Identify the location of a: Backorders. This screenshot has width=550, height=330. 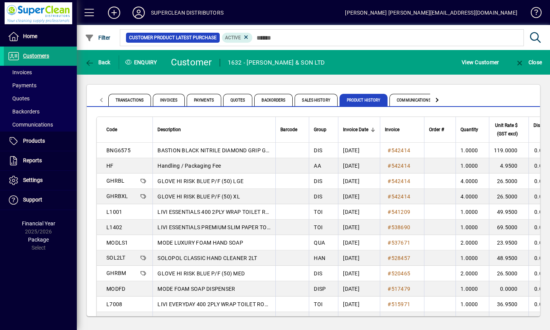
(40, 111).